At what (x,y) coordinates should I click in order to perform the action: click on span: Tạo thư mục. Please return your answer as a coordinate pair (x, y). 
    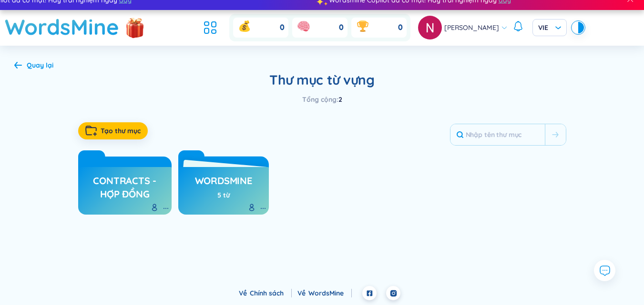
    Looking at the image, I should click on (121, 131).